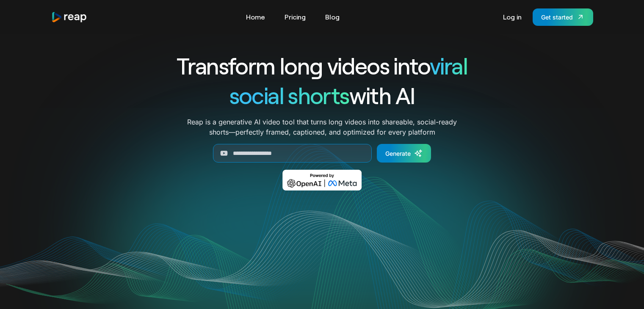 The height and width of the screenshot is (309, 644). Describe the element at coordinates (512, 17) in the screenshot. I see `a: Log in` at that location.